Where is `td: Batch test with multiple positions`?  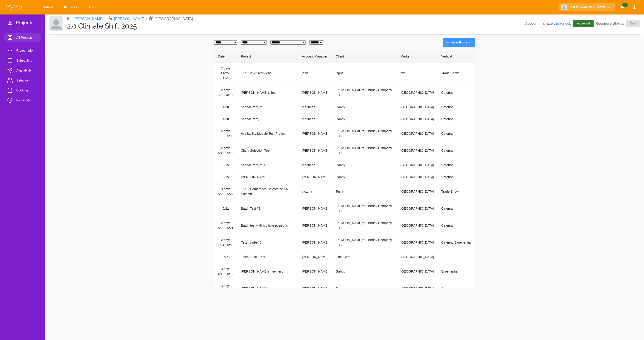 td: Batch test with multiple positions is located at coordinates (267, 225).